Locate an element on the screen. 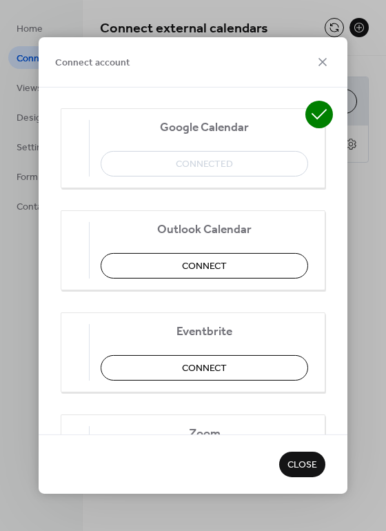  span: Google Calendar is located at coordinates (204, 128).